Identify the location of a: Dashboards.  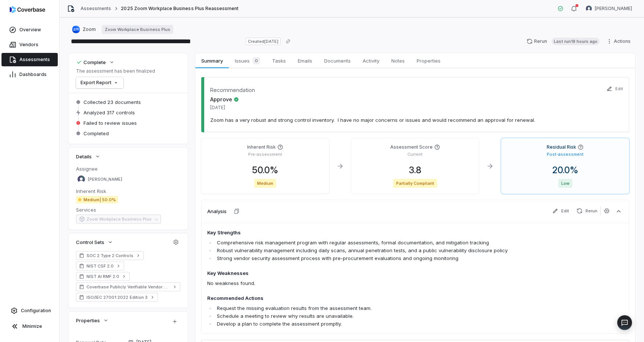
(29, 74).